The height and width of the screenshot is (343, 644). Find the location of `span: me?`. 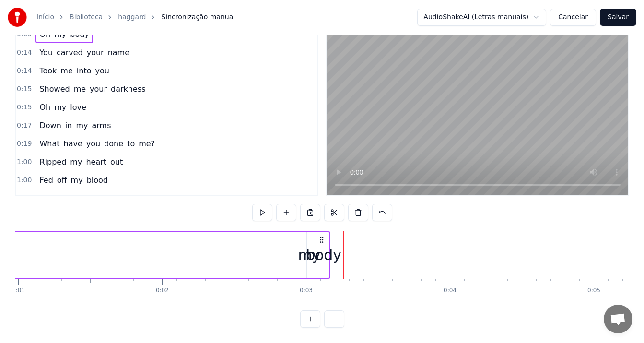

span: me? is located at coordinates (147, 143).